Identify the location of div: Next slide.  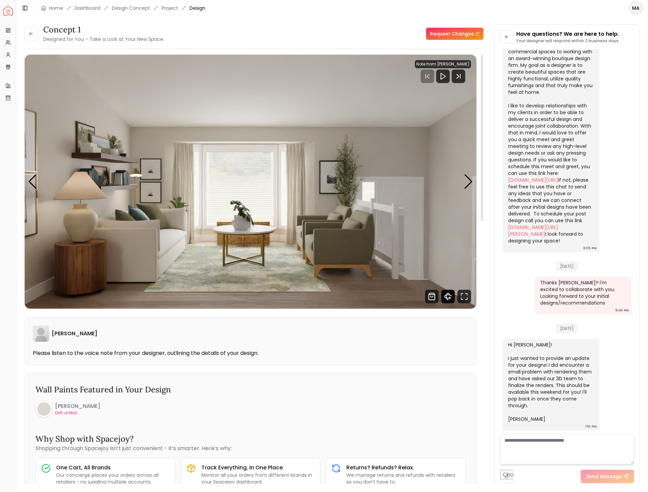
(468, 182).